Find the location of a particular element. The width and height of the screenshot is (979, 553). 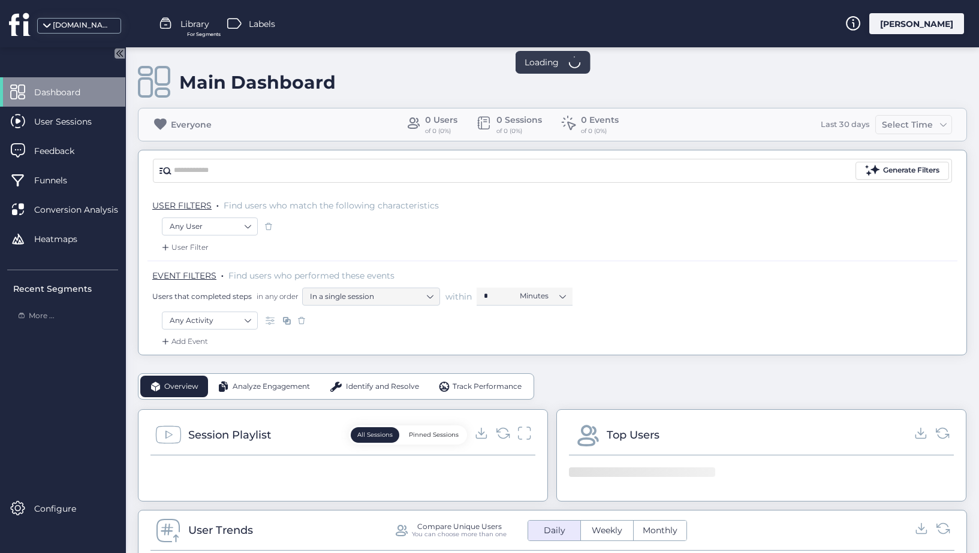

button: Generate Filters is located at coordinates (902, 171).